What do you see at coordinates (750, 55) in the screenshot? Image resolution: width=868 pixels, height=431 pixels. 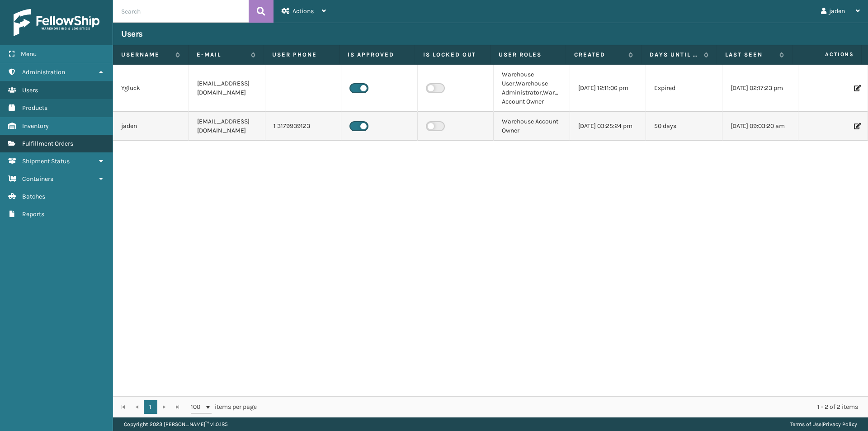 I see `label: Last Seen` at bounding box center [750, 55].